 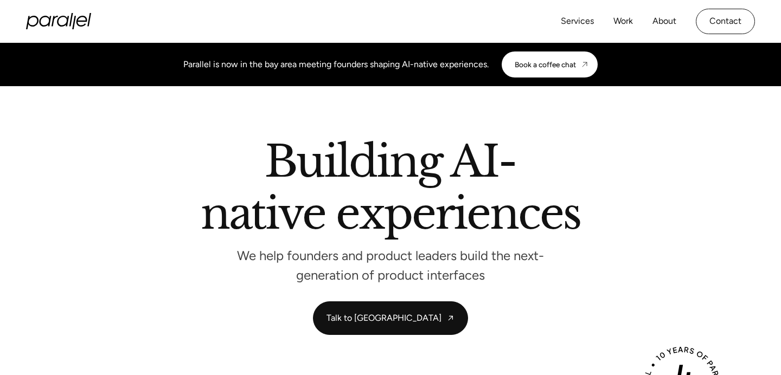 What do you see at coordinates (550, 65) in the screenshot?
I see `a: Book a coffee chat` at bounding box center [550, 65].